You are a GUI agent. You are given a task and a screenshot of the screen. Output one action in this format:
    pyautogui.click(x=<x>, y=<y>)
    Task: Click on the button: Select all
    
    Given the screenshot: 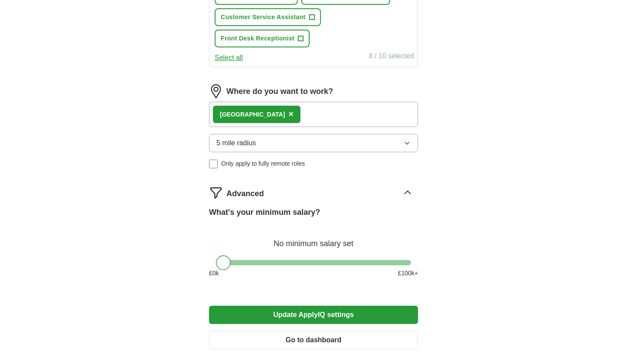 What is the action you would take?
    pyautogui.click(x=228, y=58)
    